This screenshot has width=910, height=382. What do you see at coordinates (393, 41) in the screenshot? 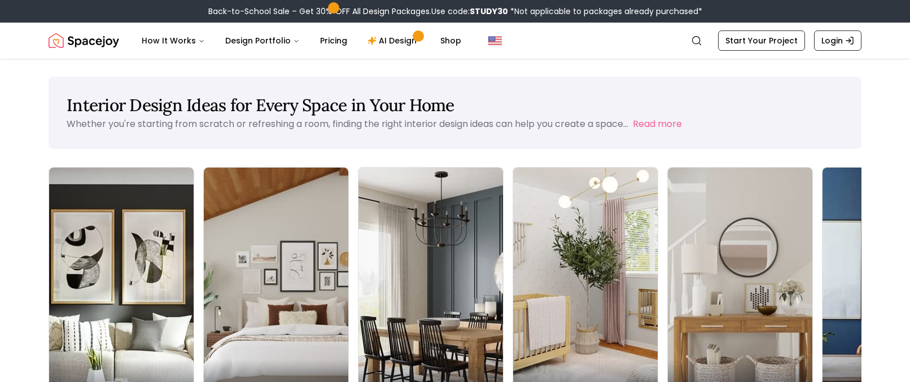
I see `a: AI Design` at bounding box center [393, 41].